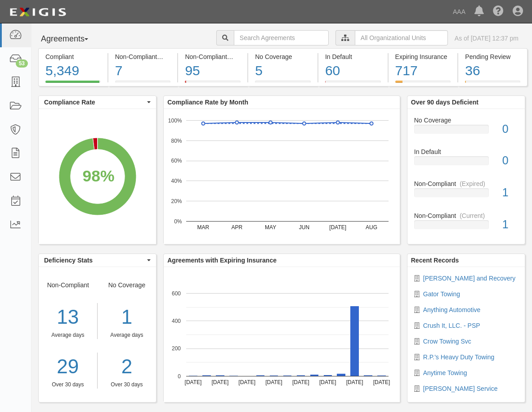 The image size is (532, 412). I want to click on text: MAY, so click(271, 228).